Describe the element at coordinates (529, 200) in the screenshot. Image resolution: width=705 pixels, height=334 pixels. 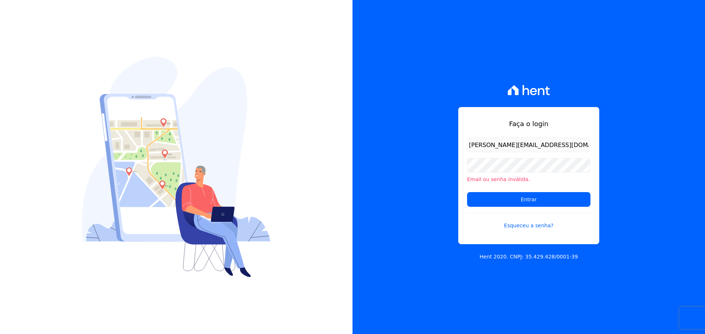
I see `input: Entrar` at that location.